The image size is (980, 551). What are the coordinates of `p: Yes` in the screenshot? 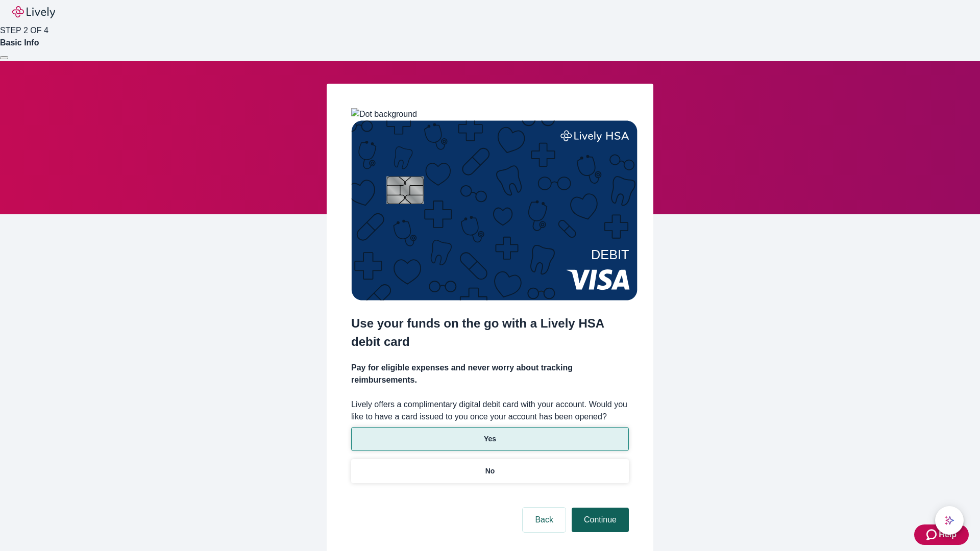 It's located at (490, 439).